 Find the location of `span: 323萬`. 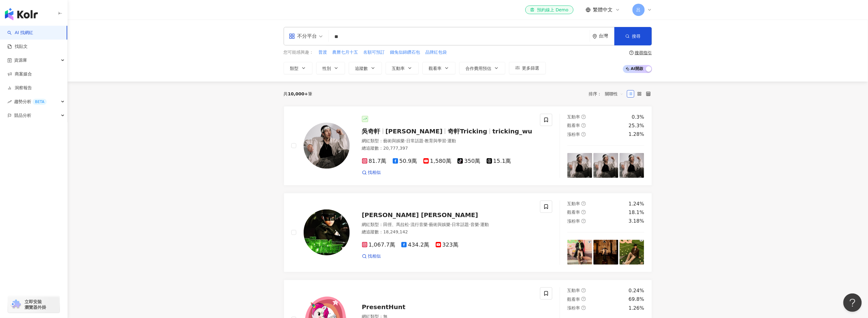

span: 323萬 is located at coordinates (447, 245).